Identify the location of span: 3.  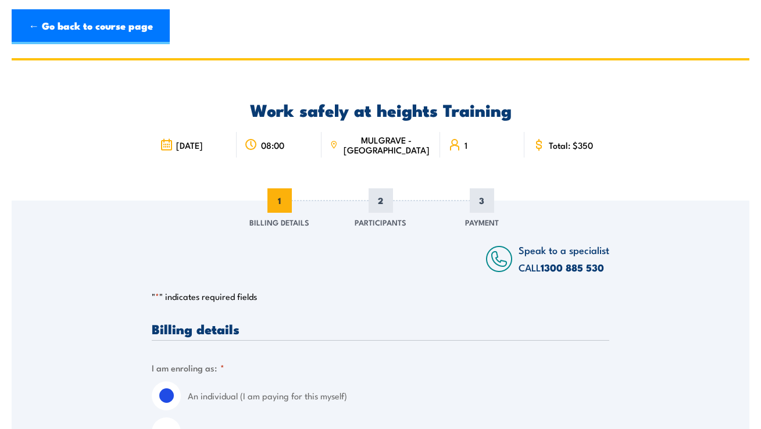
(482, 201).